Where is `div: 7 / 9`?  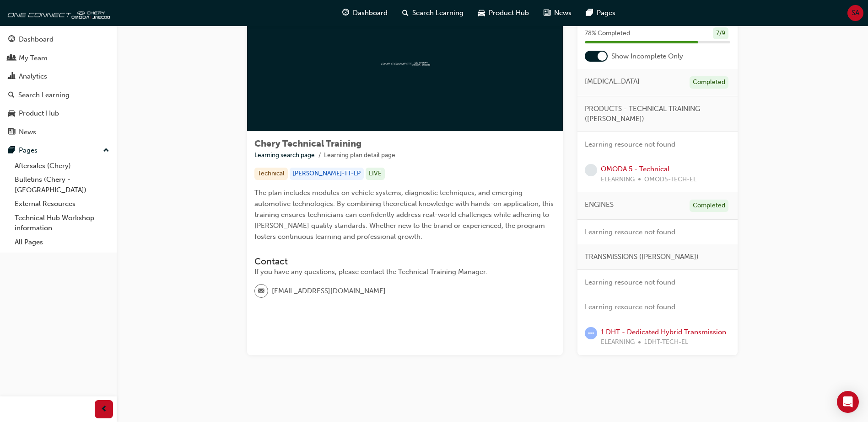
div: 7 / 9 is located at coordinates (721, 33).